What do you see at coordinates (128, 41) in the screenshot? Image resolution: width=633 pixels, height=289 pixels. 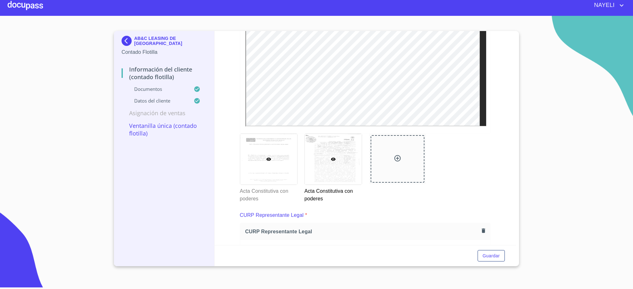 I see `img: Docupass spot blue` at bounding box center [128, 41].